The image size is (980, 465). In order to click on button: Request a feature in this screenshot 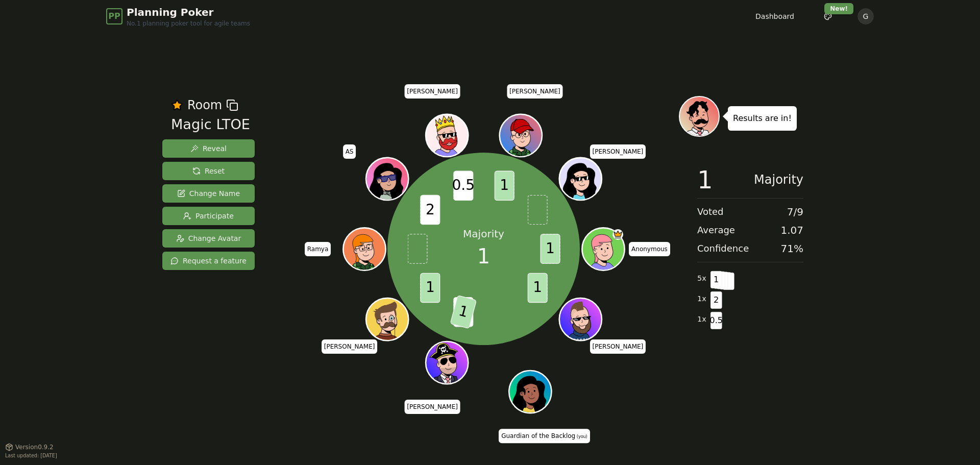, I will do `click(208, 261)`.